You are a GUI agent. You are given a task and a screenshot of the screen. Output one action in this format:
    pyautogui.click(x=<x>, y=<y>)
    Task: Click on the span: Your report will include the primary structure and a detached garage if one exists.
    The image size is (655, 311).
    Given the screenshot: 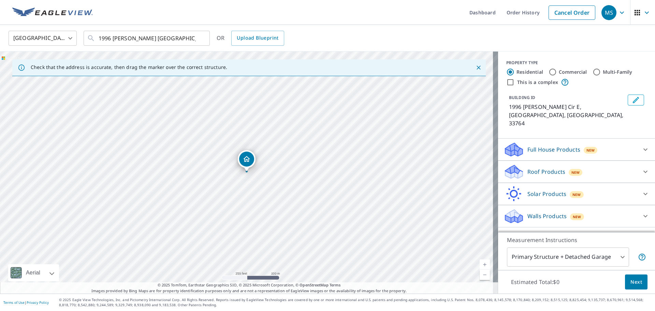 What is the action you would take?
    pyautogui.click(x=642, y=257)
    